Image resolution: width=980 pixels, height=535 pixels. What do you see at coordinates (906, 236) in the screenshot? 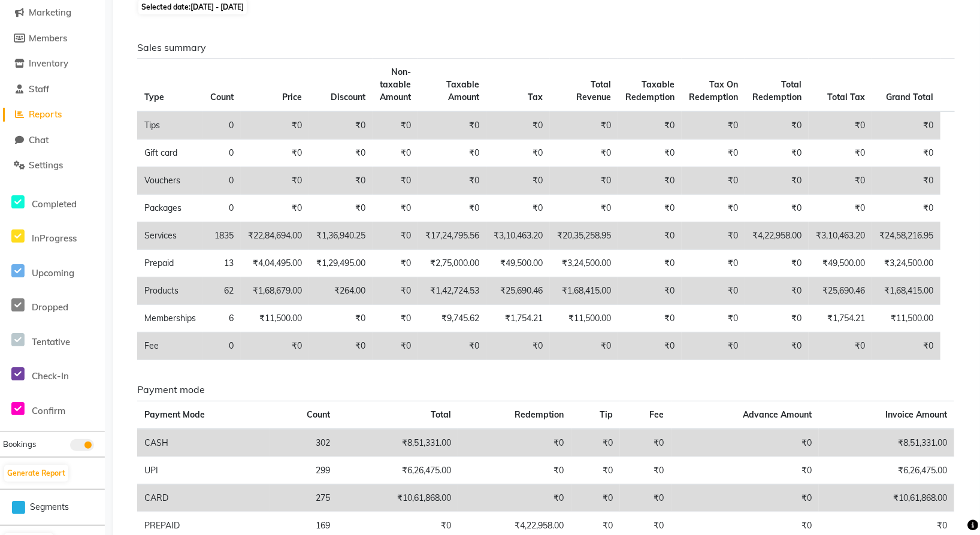
I see `td: ₹24,58,216.95` at bounding box center [906, 236].